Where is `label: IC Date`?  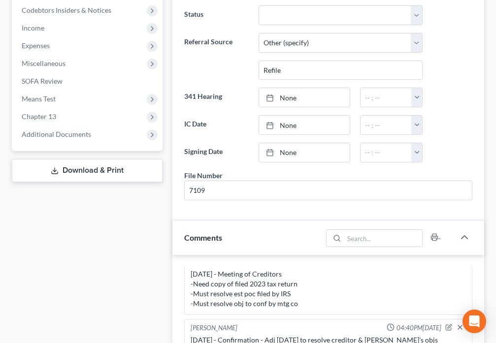 label: IC Date is located at coordinates (216, 125).